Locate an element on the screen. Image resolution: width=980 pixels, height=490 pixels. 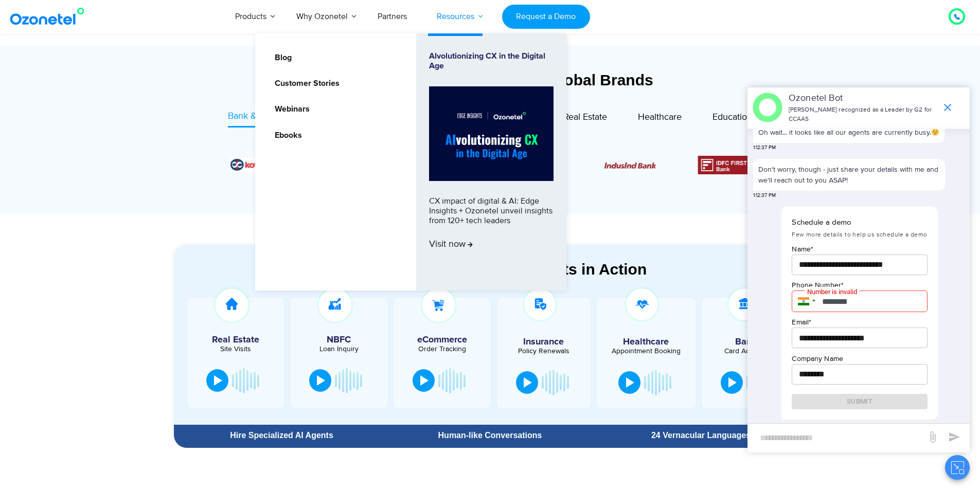
span: Education is located at coordinates (732, 117).